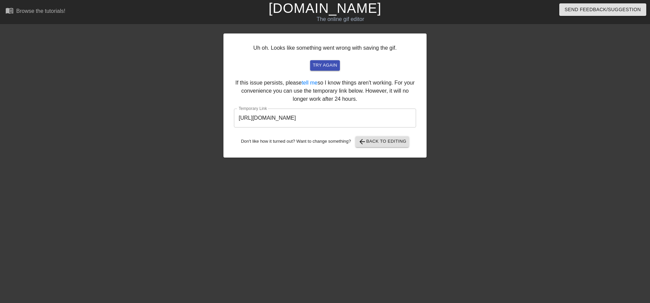 The height and width of the screenshot is (303, 650). What do you see at coordinates (309, 83) in the screenshot?
I see `a: tell me` at bounding box center [309, 83].